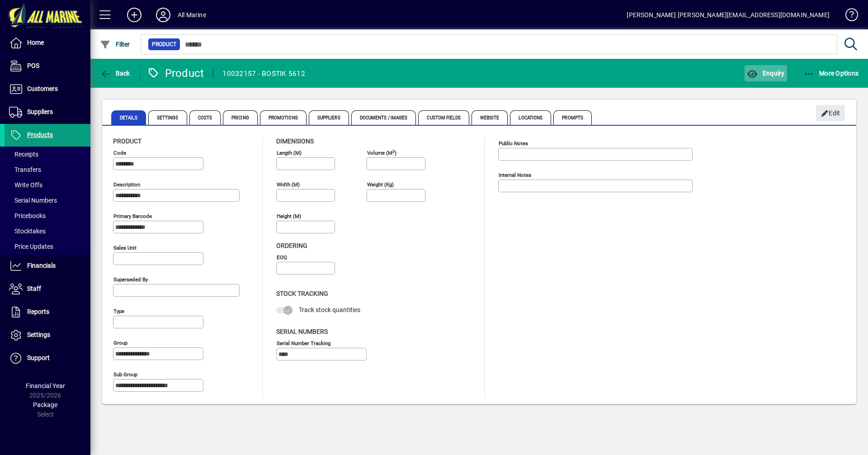  I want to click on a: Pricebooks, so click(47, 216).